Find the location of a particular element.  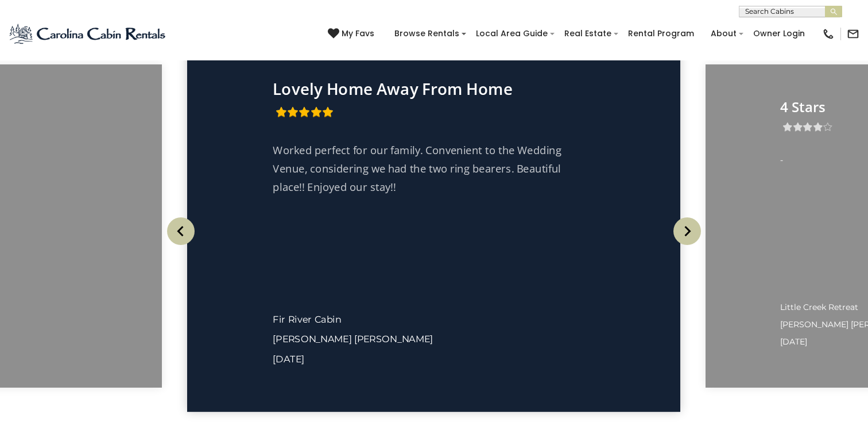

img: phone-regular-black.png is located at coordinates (828, 34).